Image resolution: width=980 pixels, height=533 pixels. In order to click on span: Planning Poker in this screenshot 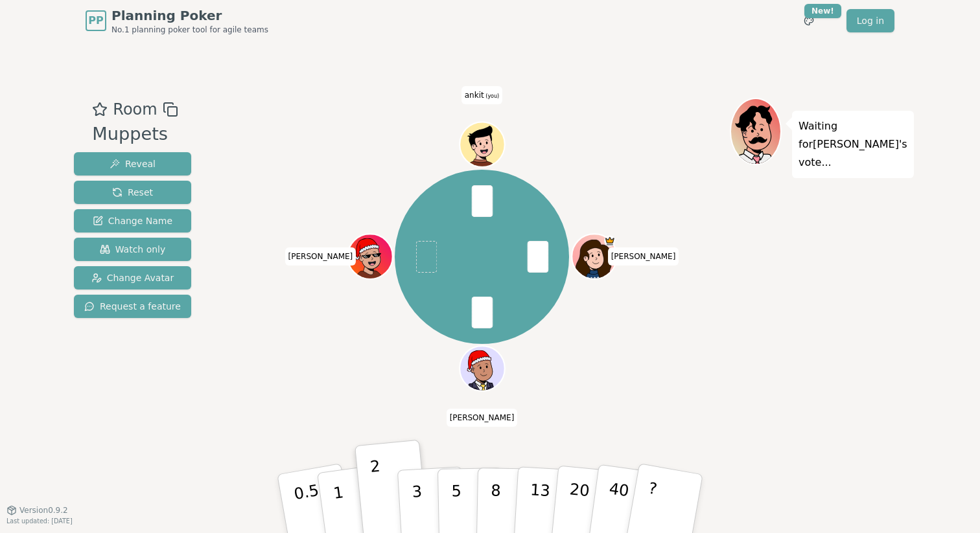, I will do `click(190, 16)`.